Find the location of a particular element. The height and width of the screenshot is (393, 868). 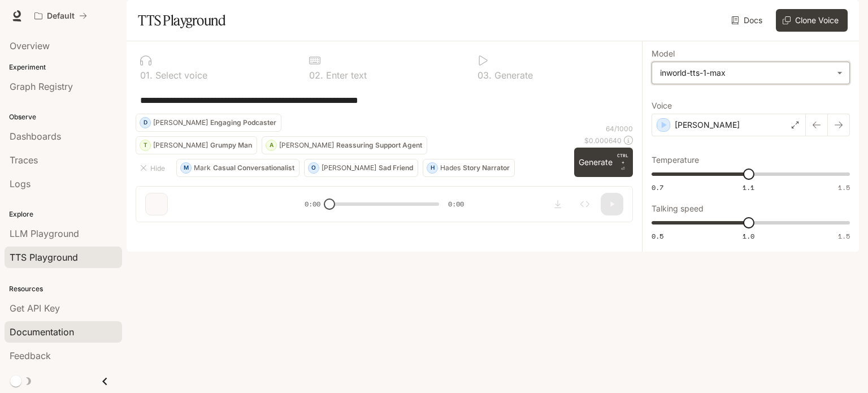

p: Grumpy Man is located at coordinates (232, 145).